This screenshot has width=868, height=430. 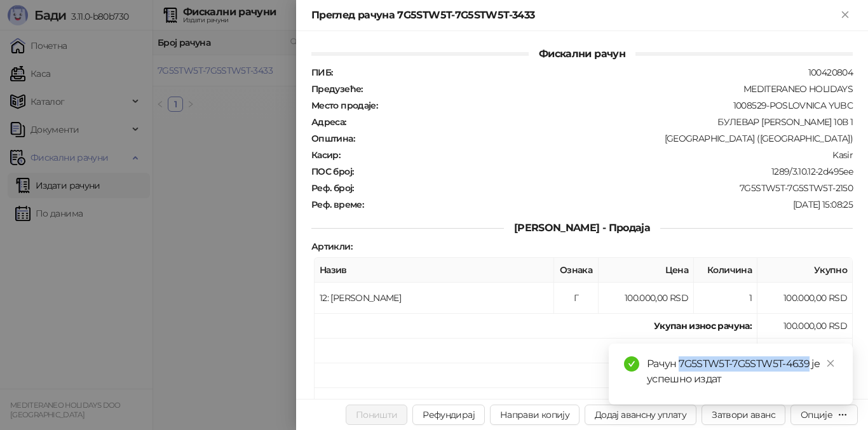 What do you see at coordinates (703, 326) in the screenshot?
I see `strong: Укупан износ рачуна :` at bounding box center [703, 326].